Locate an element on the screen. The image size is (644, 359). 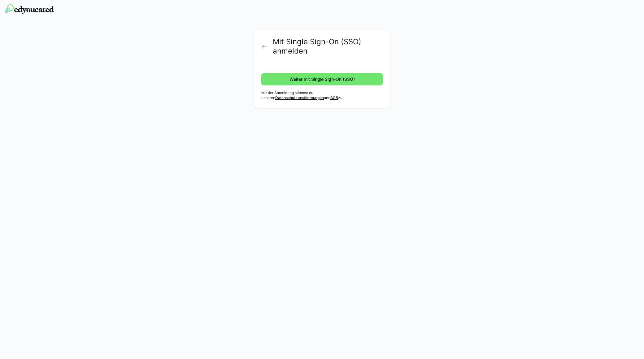
button: Weiter mit Single Sign-On (SSO) is located at coordinates (322, 80).